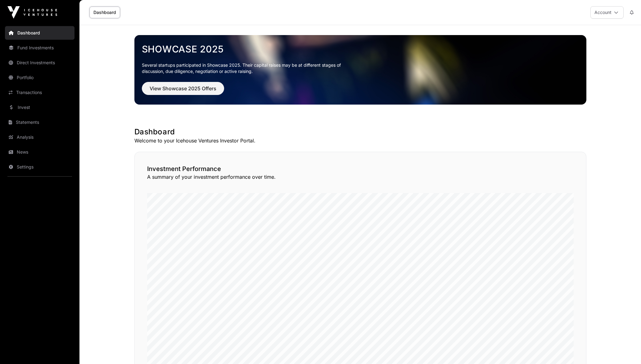 The height and width of the screenshot is (364, 641). I want to click on a: Fund Investments, so click(40, 48).